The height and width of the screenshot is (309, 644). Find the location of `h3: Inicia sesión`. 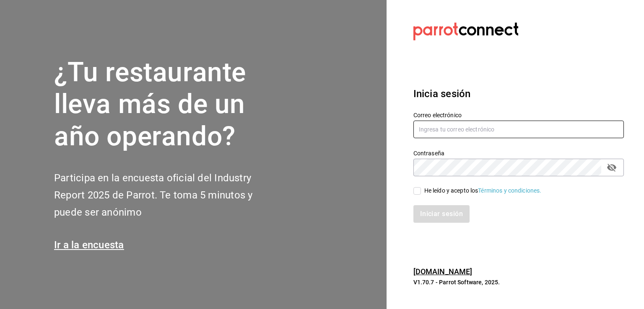

h3: Inicia sesión is located at coordinates (518, 94).